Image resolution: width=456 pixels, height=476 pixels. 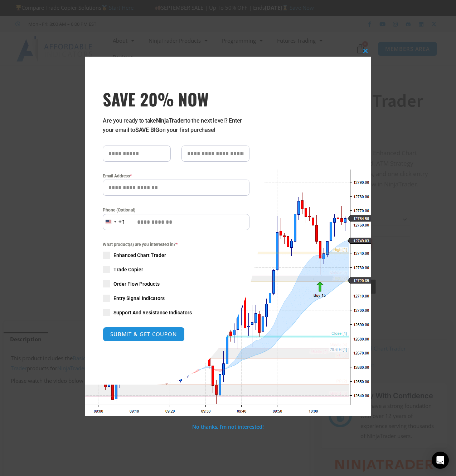 What do you see at coordinates (176, 99) in the screenshot?
I see `span: SAVE 20% NOW` at bounding box center [176, 99].